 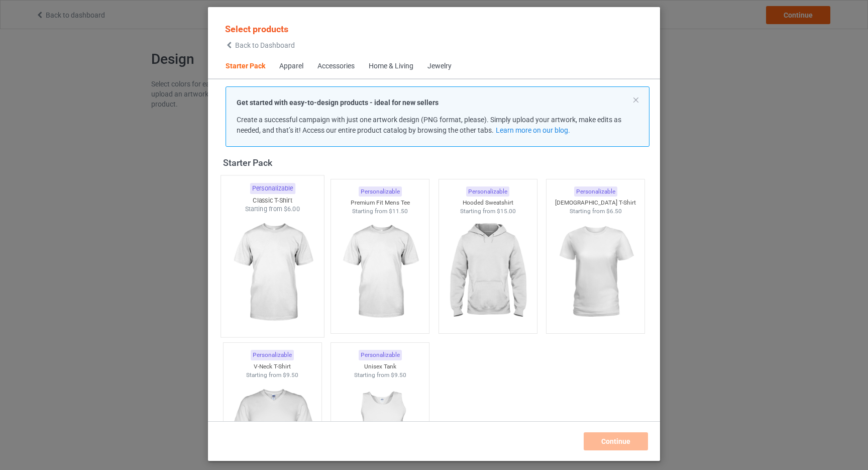 I want to click on div: Premium Fit Mens Tee, so click(x=380, y=203).